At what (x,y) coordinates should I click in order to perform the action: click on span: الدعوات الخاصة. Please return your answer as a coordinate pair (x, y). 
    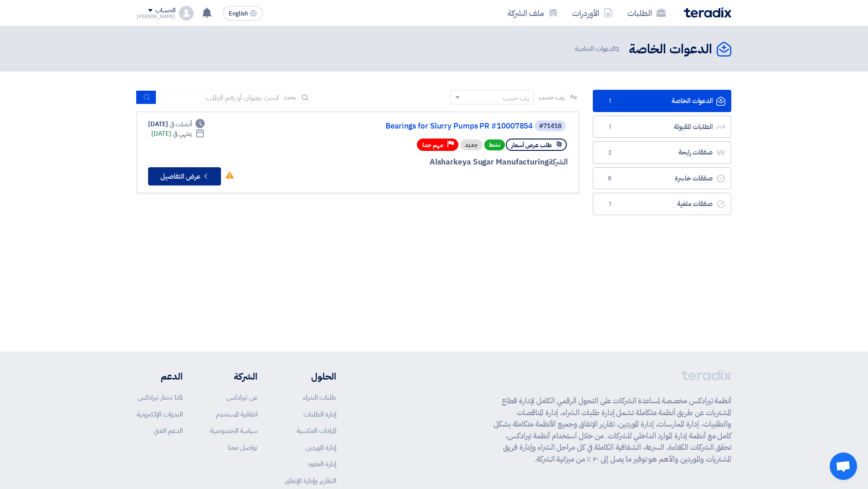
    Looking at the image, I should click on (598, 49).